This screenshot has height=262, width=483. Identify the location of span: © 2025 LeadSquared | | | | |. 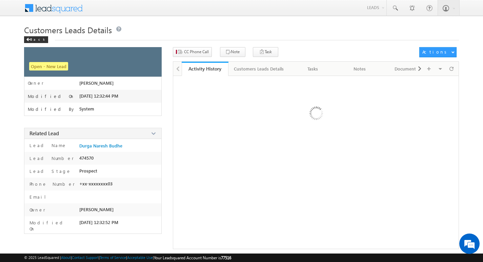
(127, 257).